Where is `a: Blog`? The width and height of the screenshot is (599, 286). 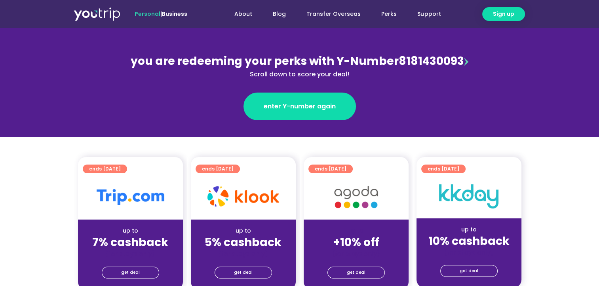 a: Blog is located at coordinates (279, 14).